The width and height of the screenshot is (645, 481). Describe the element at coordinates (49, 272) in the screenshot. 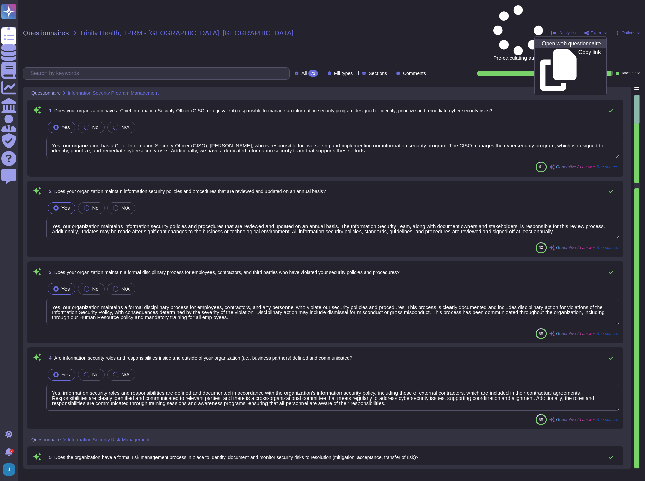

I see `span: 3` at that location.